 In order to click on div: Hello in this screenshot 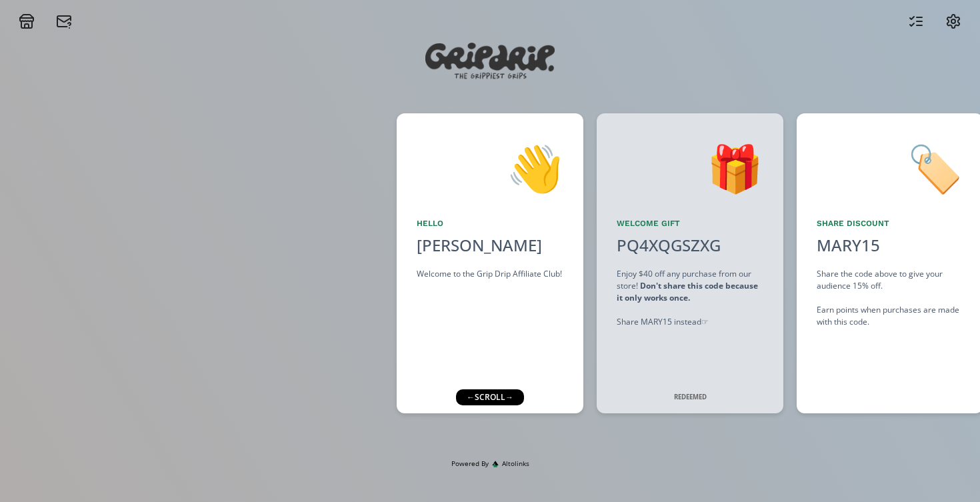, I will do `click(490, 223)`.